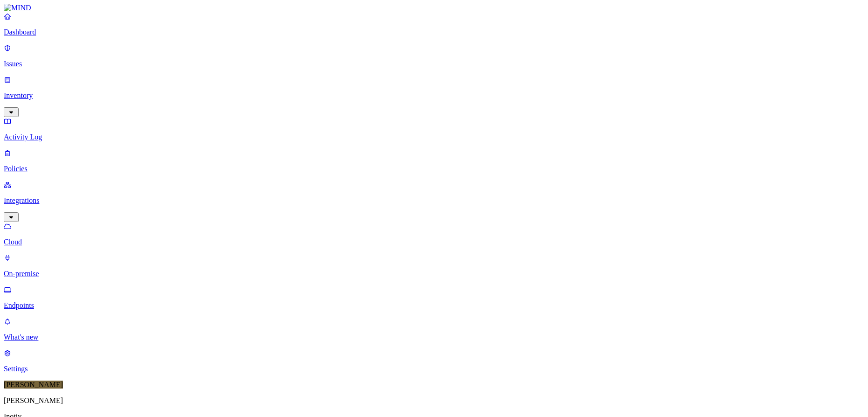 The image size is (868, 417). I want to click on a: Cloud, so click(434, 234).